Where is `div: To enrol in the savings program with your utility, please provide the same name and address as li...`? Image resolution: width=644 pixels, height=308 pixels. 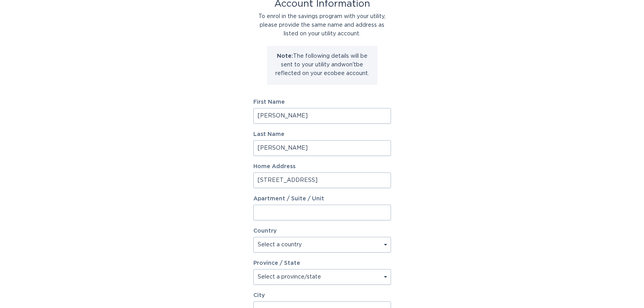
div: To enrol in the savings program with your utility, please provide the same name and address as li... is located at coordinates (322, 25).